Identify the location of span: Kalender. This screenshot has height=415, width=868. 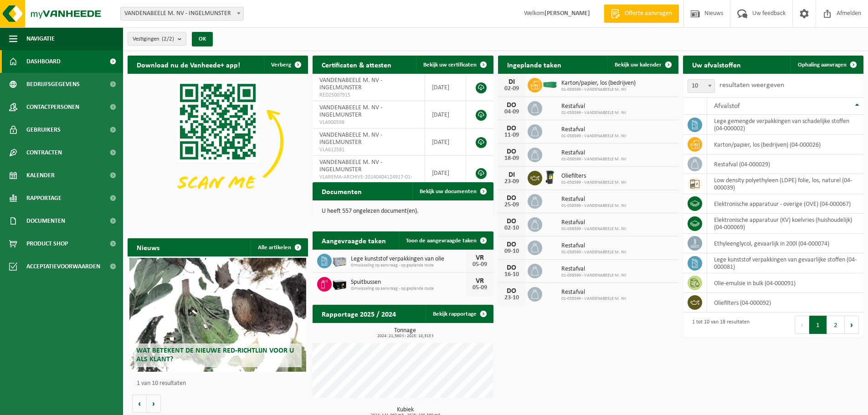
(40, 175).